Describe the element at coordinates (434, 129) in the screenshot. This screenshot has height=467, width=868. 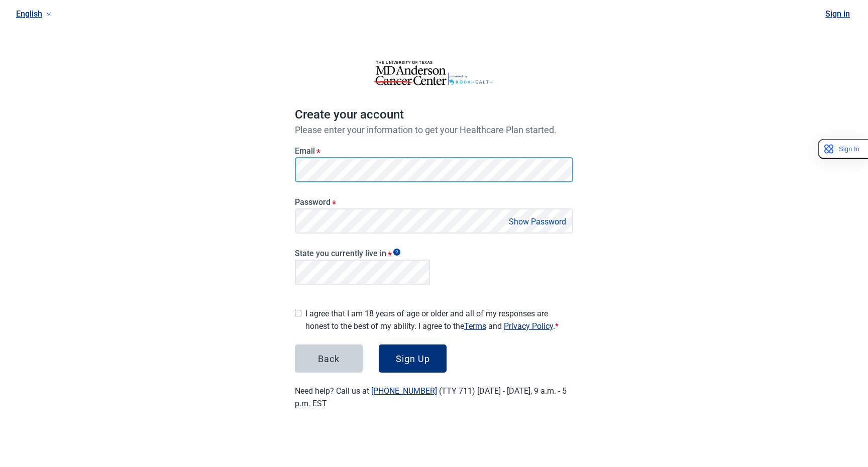
I see `p: Please enter your information to get your Healthcare Plan started.` at that location.